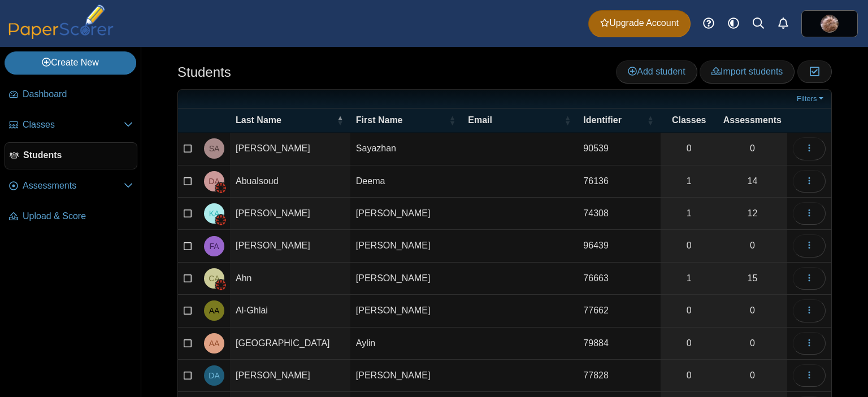  I want to click on span: Identifier, so click(602, 119).